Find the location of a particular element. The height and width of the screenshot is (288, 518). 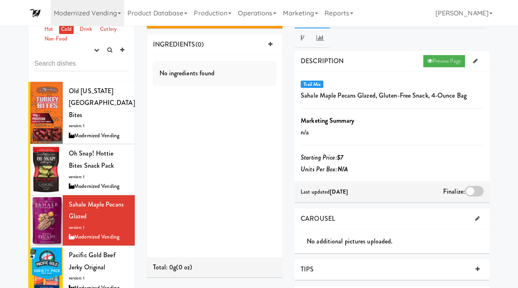

a: Cutlery is located at coordinates (108, 29).